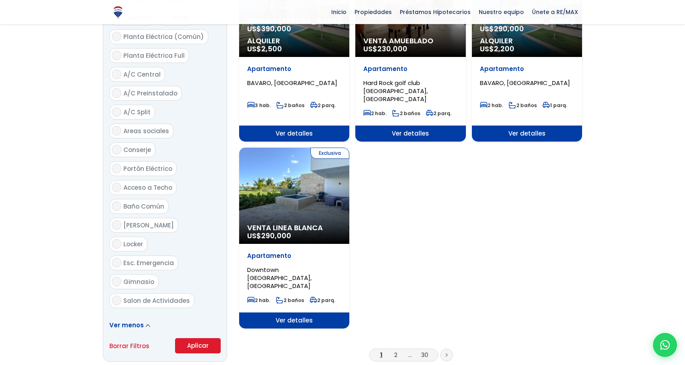  I want to click on span: Areas sociales, so click(146, 131).